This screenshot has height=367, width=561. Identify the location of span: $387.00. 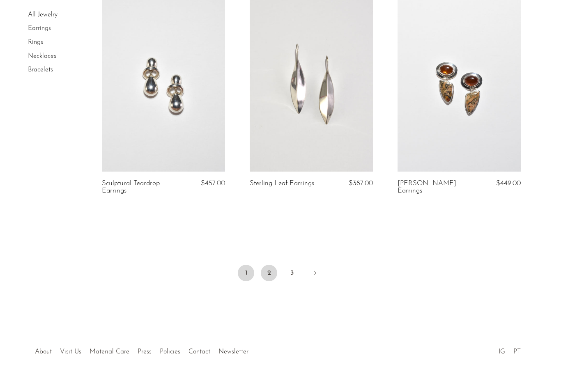
(361, 183).